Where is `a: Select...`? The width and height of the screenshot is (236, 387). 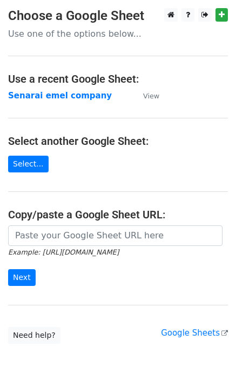 a: Select... is located at coordinates (28, 164).